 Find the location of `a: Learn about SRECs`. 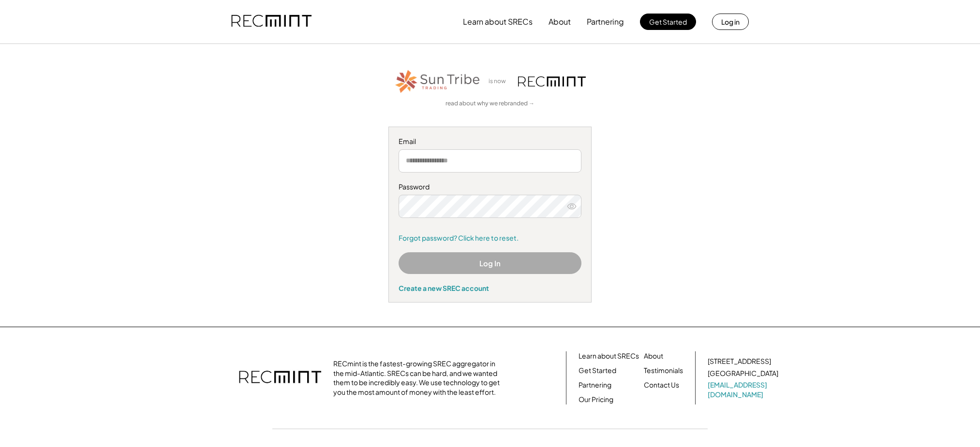

a: Learn about SRECs is located at coordinates (608, 356).